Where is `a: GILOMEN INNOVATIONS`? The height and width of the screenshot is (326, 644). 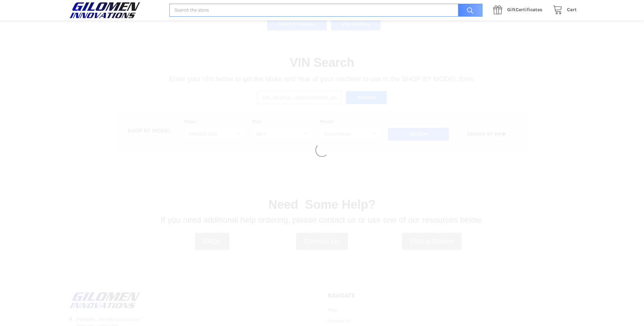 a: GILOMEN INNOVATIONS is located at coordinates (115, 10).